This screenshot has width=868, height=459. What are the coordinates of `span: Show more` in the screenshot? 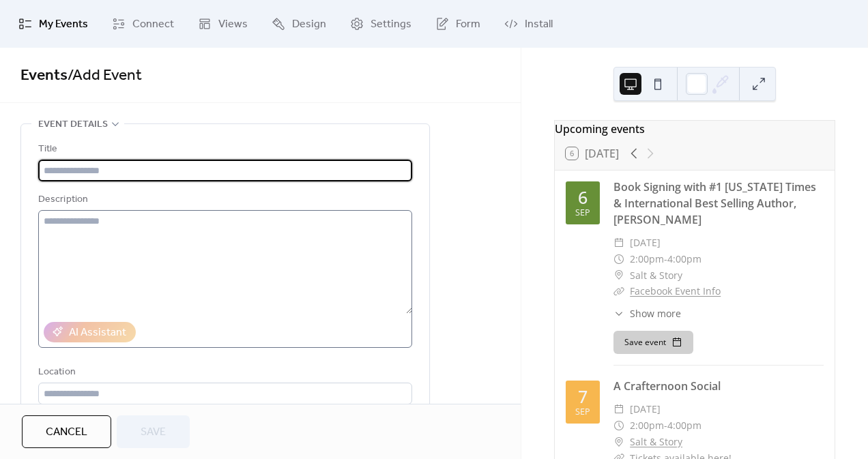 It's located at (655, 313).